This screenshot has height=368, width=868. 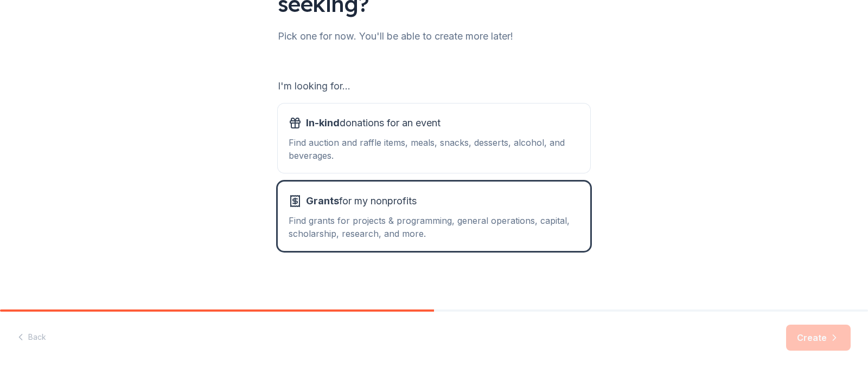 What do you see at coordinates (323, 123) in the screenshot?
I see `span: In-kind` at bounding box center [323, 123].